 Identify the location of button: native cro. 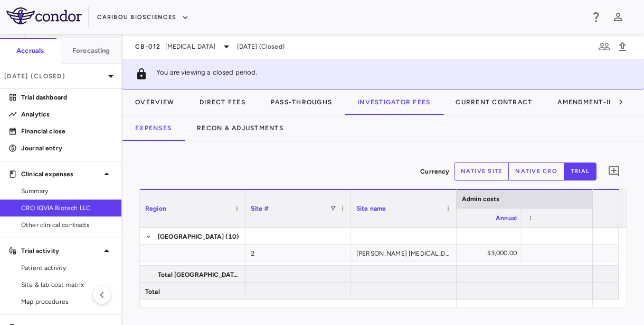
(536, 171).